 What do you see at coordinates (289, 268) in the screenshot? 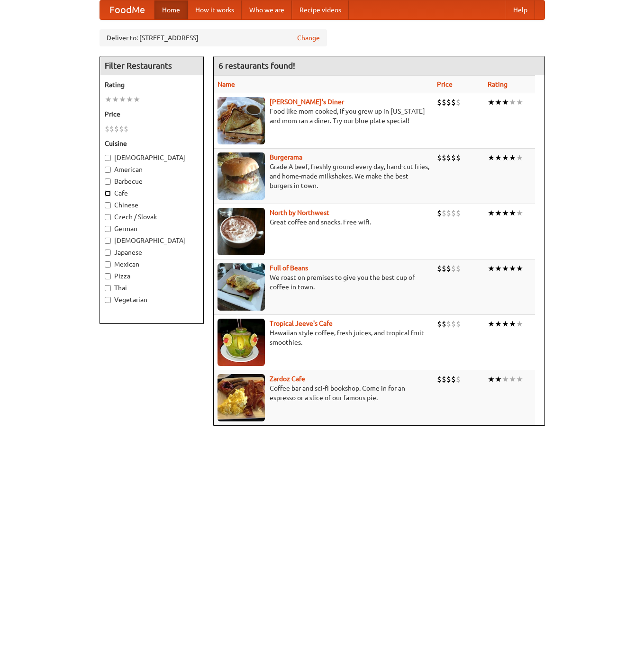
I see `b: Full of Beans` at bounding box center [289, 268].